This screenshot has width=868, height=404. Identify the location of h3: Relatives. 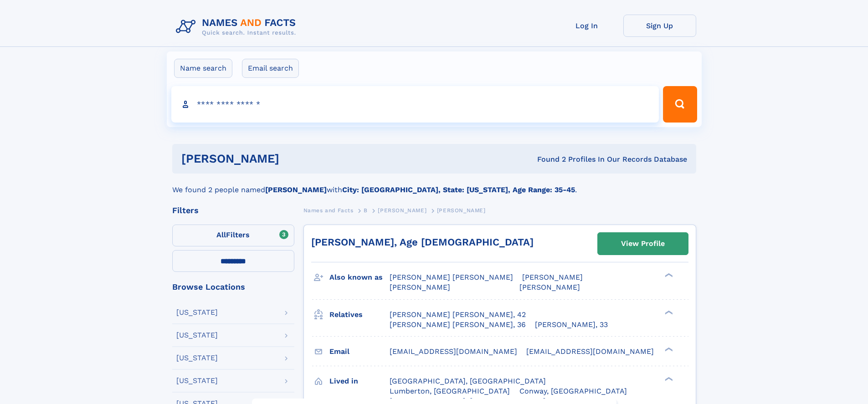
(360, 315).